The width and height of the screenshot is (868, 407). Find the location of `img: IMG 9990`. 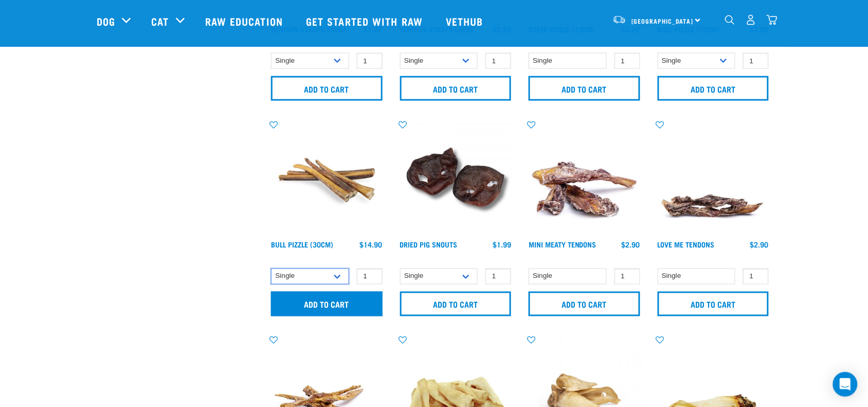

img: IMG 9990 is located at coordinates (456, 177).